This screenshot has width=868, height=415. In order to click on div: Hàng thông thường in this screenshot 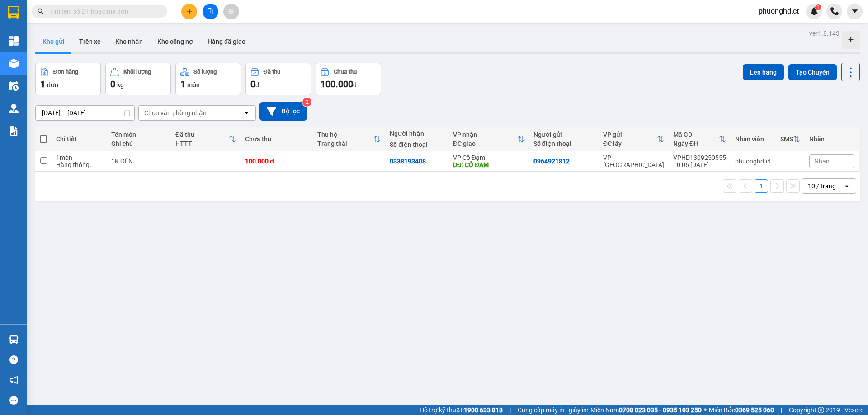, I will do `click(79, 165)`.